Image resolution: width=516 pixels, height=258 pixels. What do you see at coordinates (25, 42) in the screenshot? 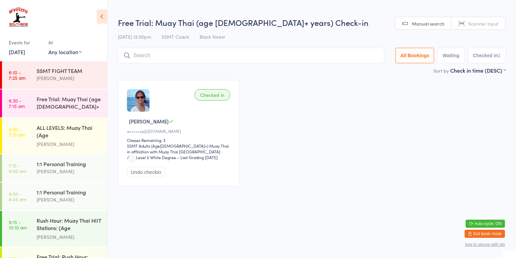
I see `div: Events for` at bounding box center [25, 42].